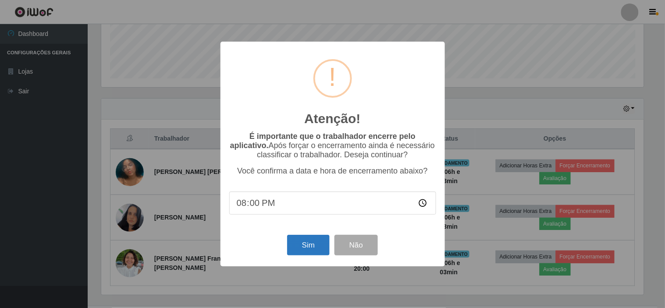  What do you see at coordinates (333, 146) in the screenshot?
I see `p: Após forçar o encerramento ainda é necessário classificar o trabalhador. Deseja continuar?` at bounding box center [333, 146].